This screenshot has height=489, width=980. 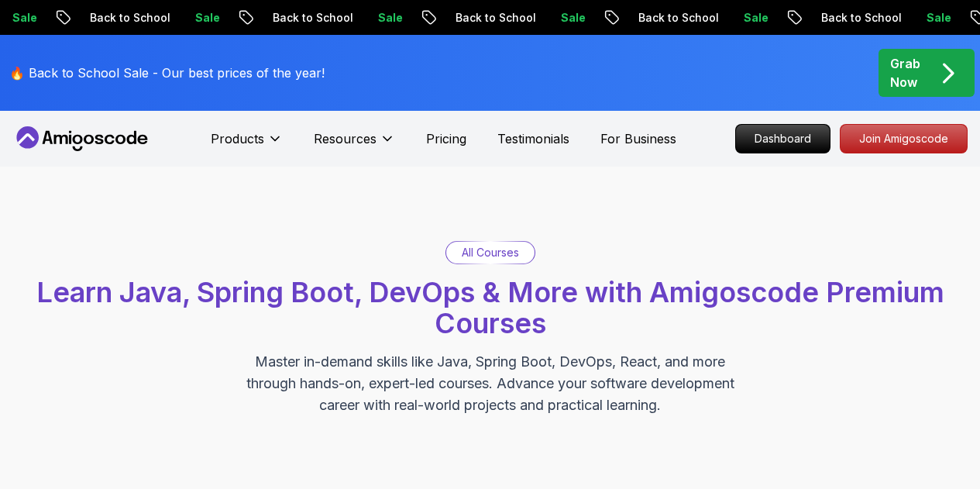 I want to click on p: 🔥 Back to School Sale - Our best prices of the year!, so click(x=167, y=73).